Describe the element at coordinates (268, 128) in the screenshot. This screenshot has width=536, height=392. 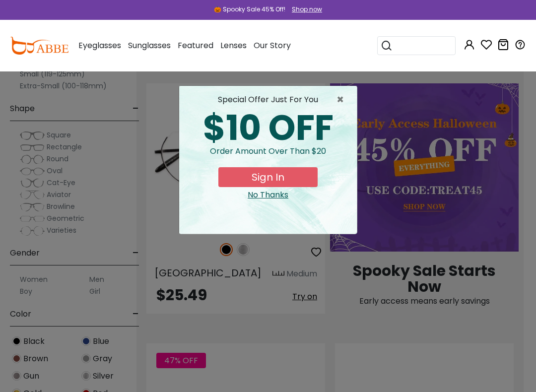
I see `div: $10 OFF` at that location.